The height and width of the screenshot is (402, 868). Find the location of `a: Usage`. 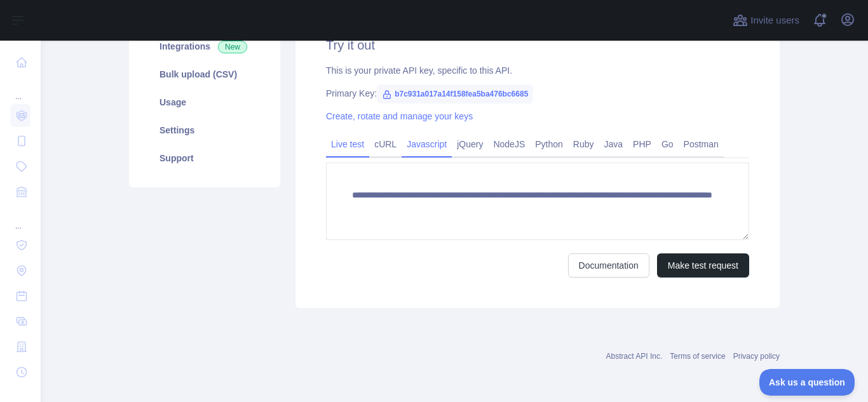

a: Usage is located at coordinates (204, 102).